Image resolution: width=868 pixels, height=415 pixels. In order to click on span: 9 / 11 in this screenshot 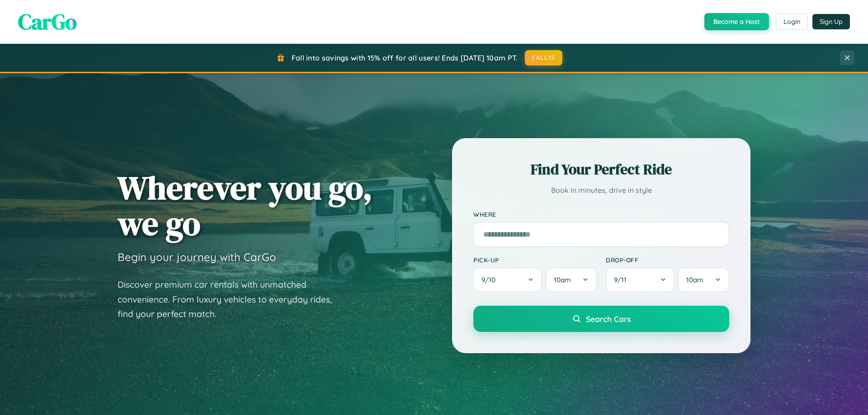, I will do `click(623, 280)`.